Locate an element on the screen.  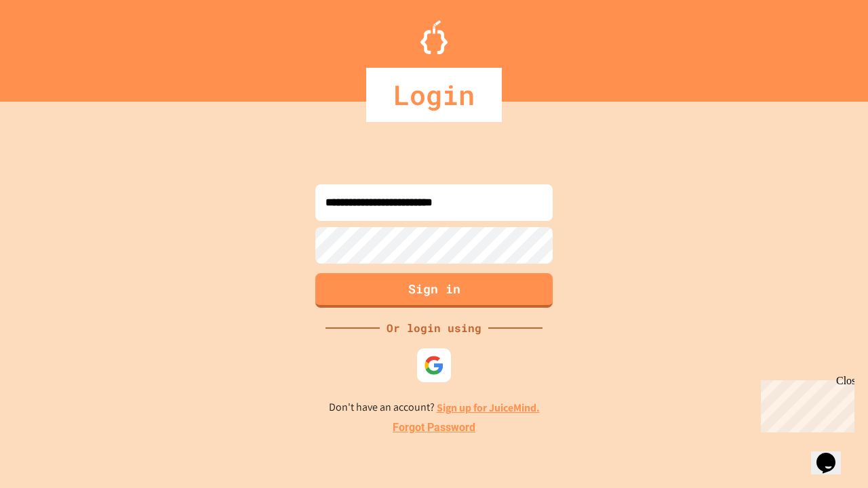
img: google-icon.svg is located at coordinates (434, 366).